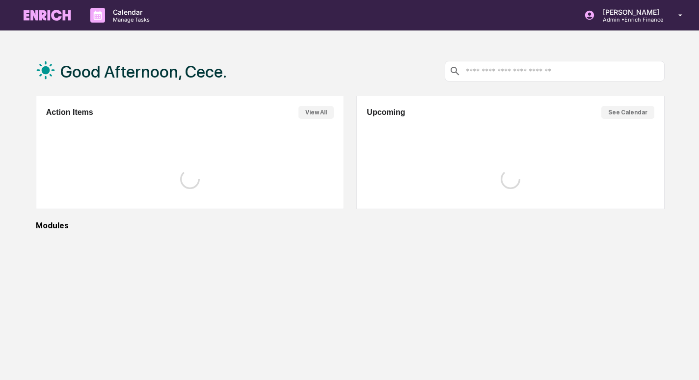 Image resolution: width=699 pixels, height=380 pixels. Describe the element at coordinates (628, 112) in the screenshot. I see `a: See Calendar` at that location.